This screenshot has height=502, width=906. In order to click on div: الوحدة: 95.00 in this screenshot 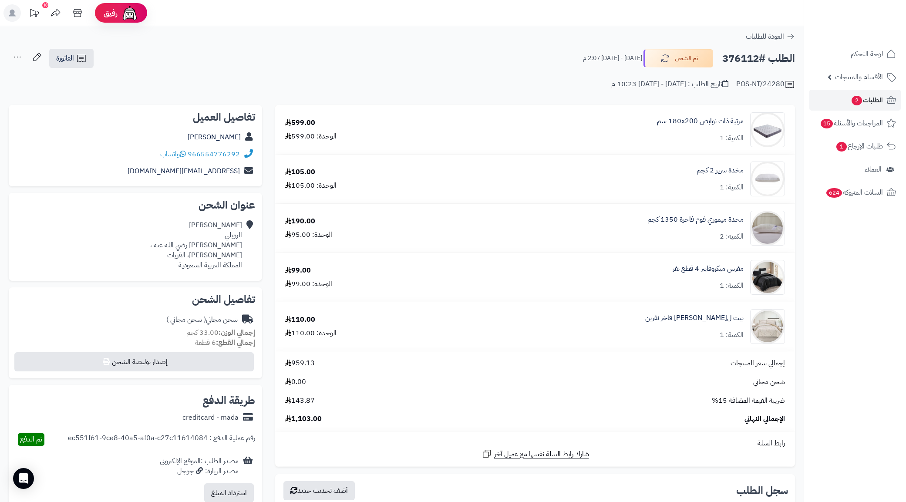, I will do `click(309, 235)`.